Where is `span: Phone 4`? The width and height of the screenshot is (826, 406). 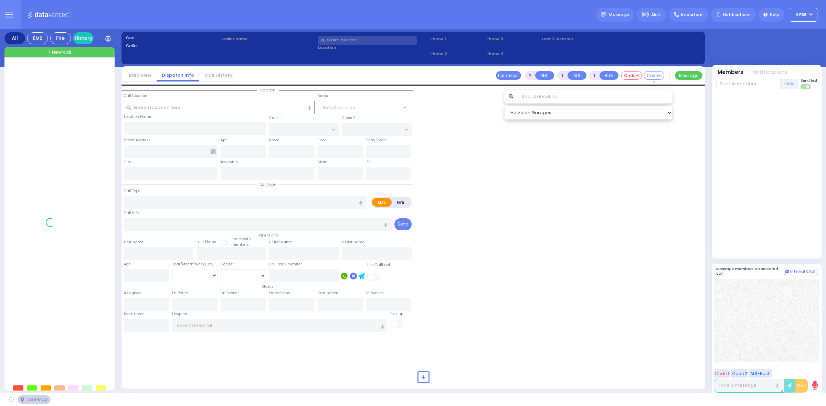
span: Phone 4 is located at coordinates (513, 54).